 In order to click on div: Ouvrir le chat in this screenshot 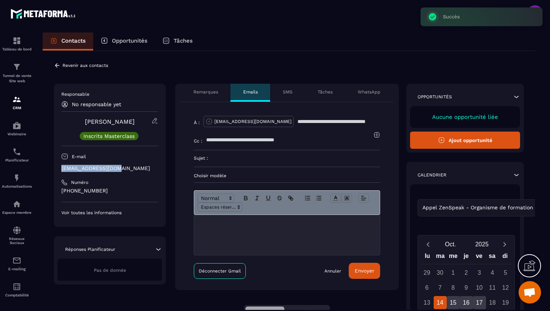, I will do `click(529, 292)`.